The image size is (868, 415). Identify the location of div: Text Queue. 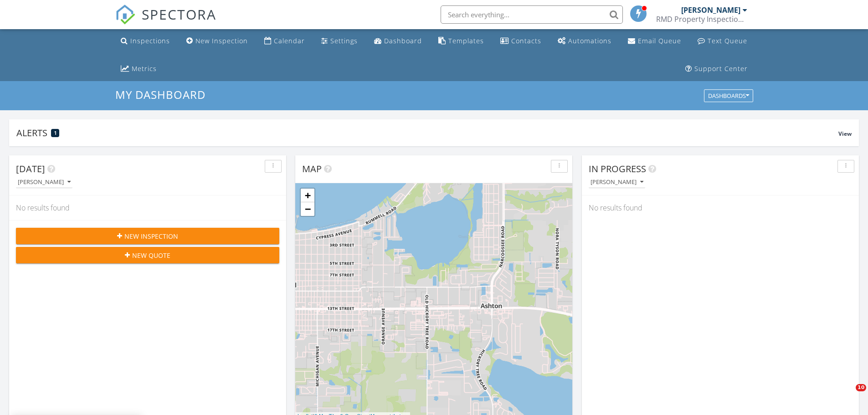
(727, 40).